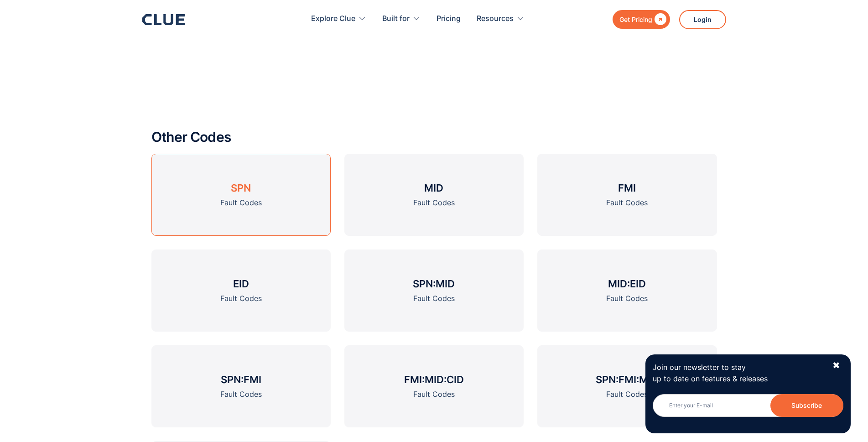 The height and width of the screenshot is (442, 868). Describe the element at coordinates (241, 380) in the screenshot. I see `h3: SPN:FMI` at that location.